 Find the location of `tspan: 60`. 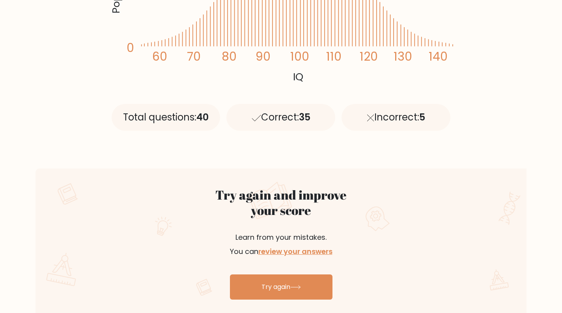

tspan: 60 is located at coordinates (159, 56).